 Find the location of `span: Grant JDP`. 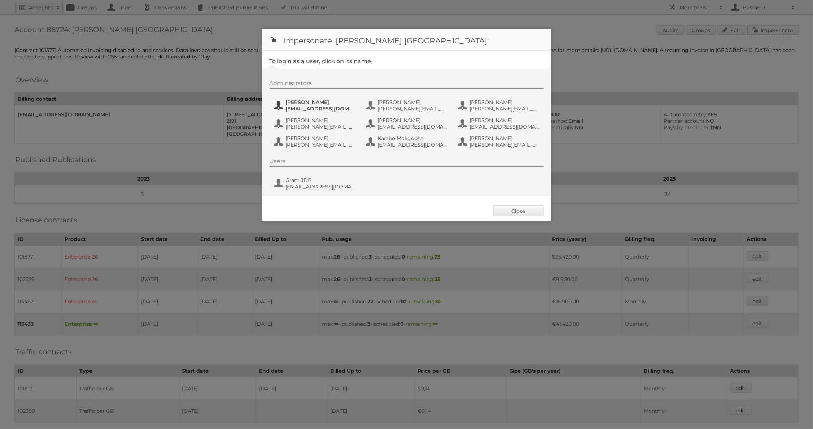

span: Grant JDP is located at coordinates (321, 180).